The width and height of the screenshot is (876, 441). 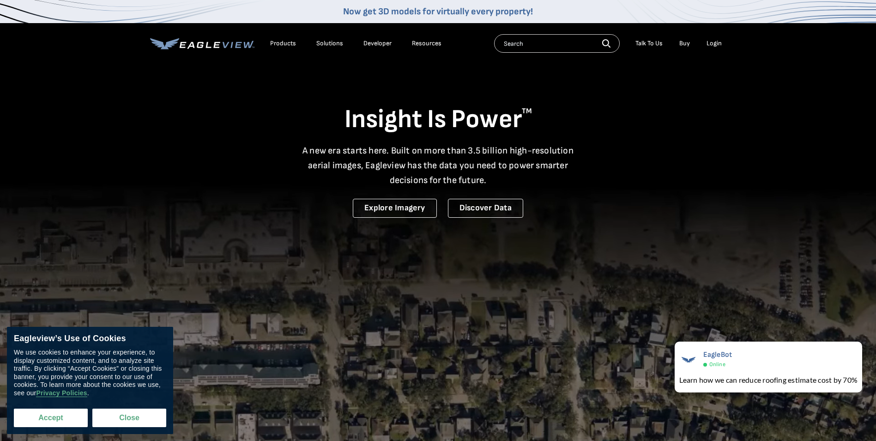 I want to click on a: Privacy Policies, so click(x=61, y=393).